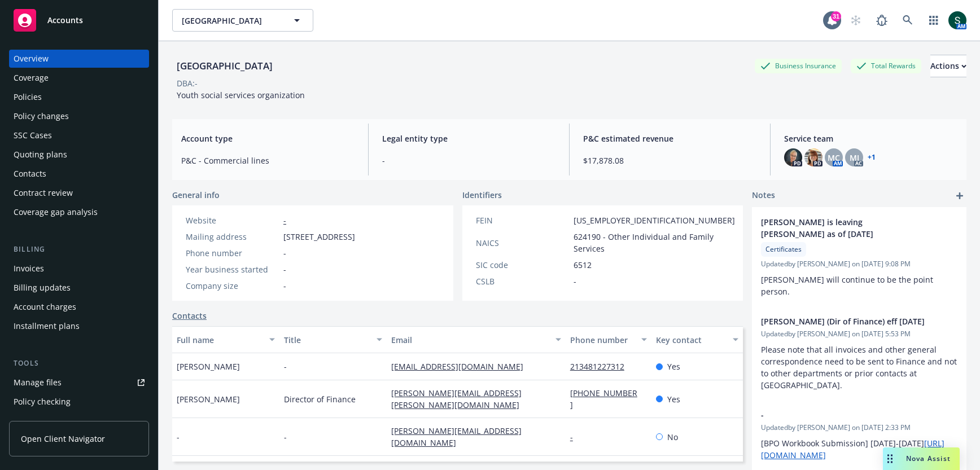 This screenshot has height=470, width=980. Describe the element at coordinates (476, 340) in the screenshot. I see `button: Email` at that location.